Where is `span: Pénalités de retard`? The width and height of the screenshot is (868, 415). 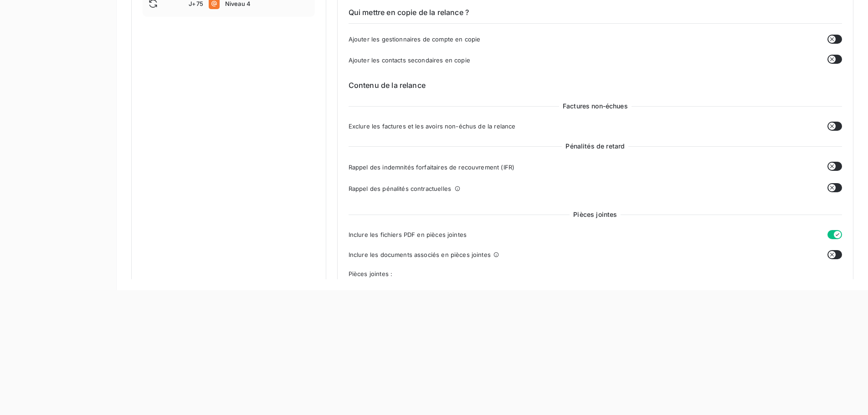 span: Pénalités de retard is located at coordinates (595, 146).